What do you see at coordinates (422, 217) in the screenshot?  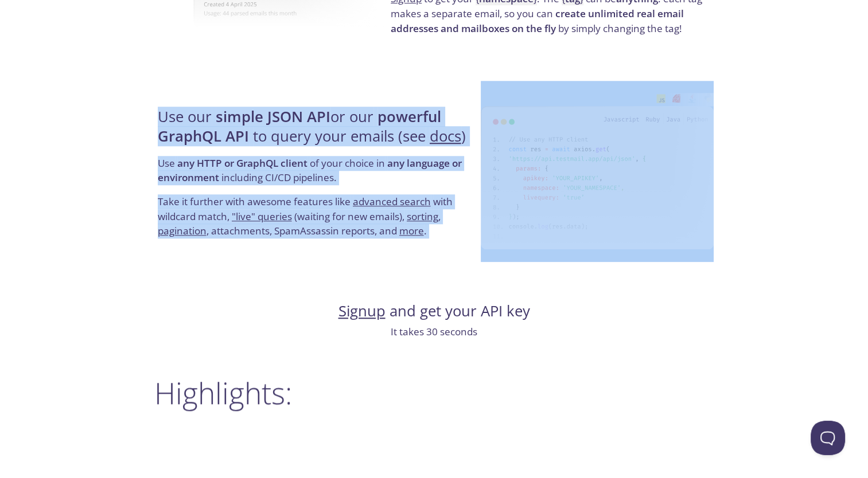 I see `a: sorting` at bounding box center [422, 217].